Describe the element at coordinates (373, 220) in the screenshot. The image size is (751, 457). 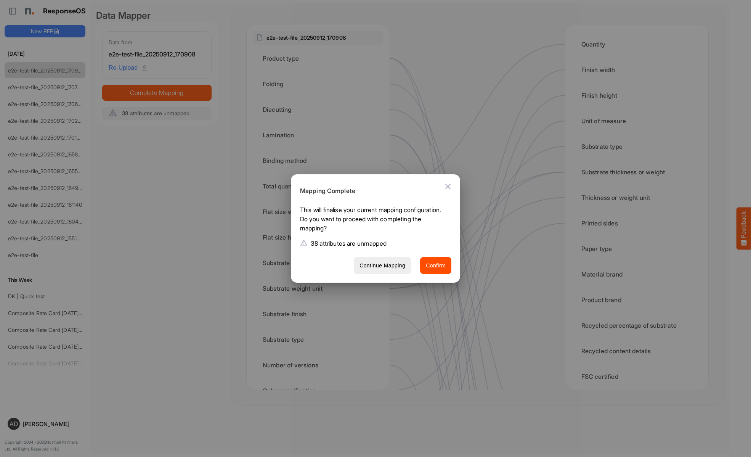
I see `p: This will finalise your current mapping configuration. Do you want to proceed with completing the...` at that location.